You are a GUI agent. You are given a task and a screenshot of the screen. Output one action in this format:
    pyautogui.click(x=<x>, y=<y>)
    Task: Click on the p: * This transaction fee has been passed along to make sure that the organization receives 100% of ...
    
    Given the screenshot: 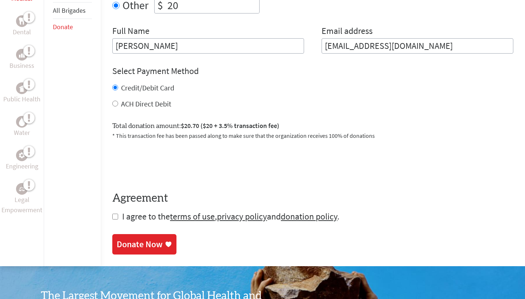 What is the action you would take?
    pyautogui.click(x=313, y=136)
    